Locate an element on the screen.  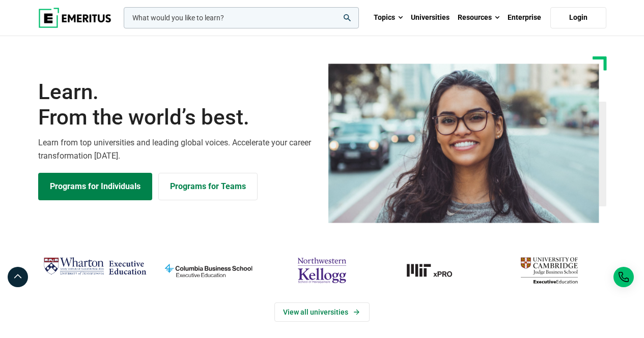
img: MIT xPRO is located at coordinates (436, 271).